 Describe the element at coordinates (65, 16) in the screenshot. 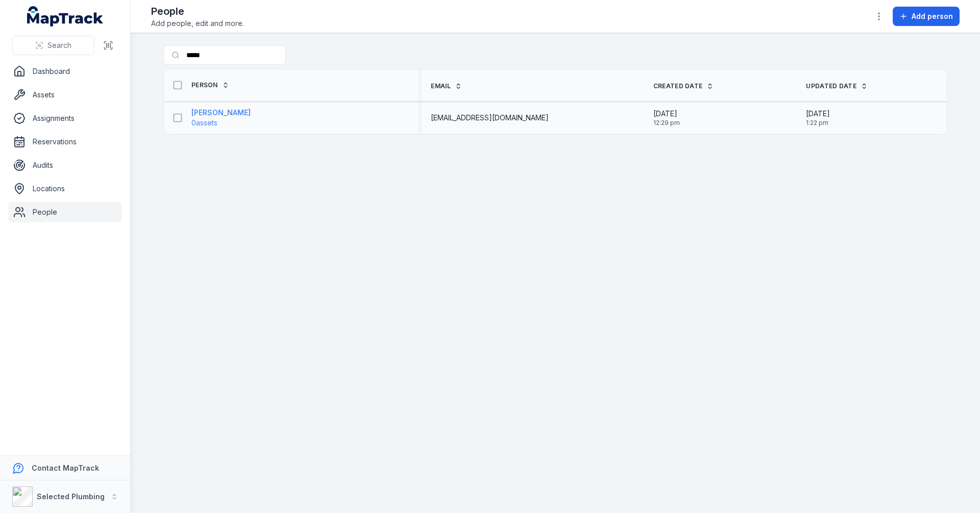

I see `a: MapTrack` at that location.